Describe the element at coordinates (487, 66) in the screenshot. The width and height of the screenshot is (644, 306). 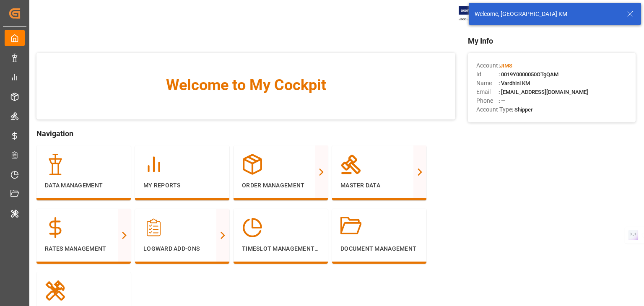
I see `span: Account` at that location.